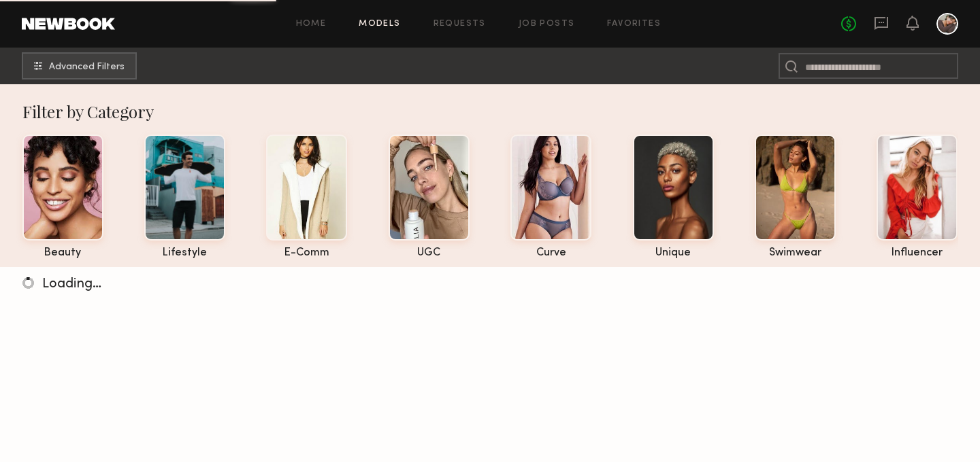 This screenshot has height=462, width=980. I want to click on div: curve, so click(550, 253).